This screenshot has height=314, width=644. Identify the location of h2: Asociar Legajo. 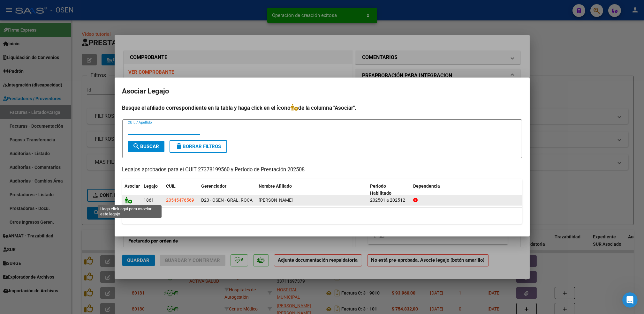
(322, 92).